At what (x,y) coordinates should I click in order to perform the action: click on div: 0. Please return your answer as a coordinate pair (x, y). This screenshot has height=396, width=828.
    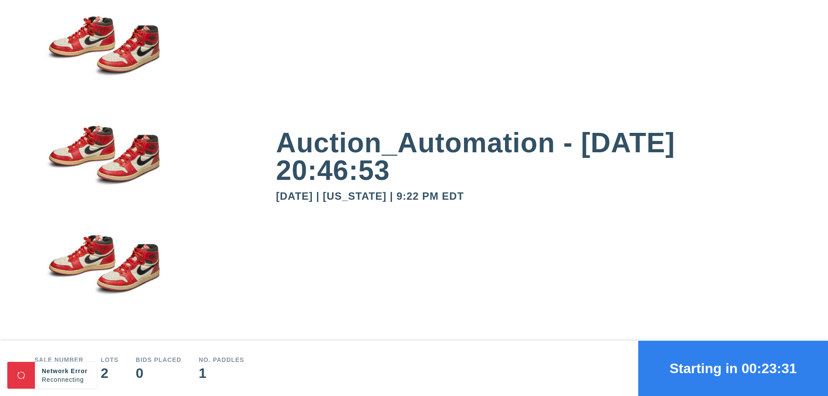
    Looking at the image, I should click on (159, 373).